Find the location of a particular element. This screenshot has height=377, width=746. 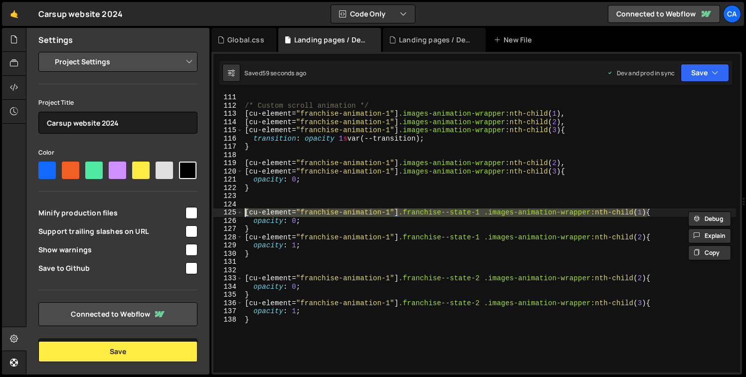

button: Debug is located at coordinates (709, 219).